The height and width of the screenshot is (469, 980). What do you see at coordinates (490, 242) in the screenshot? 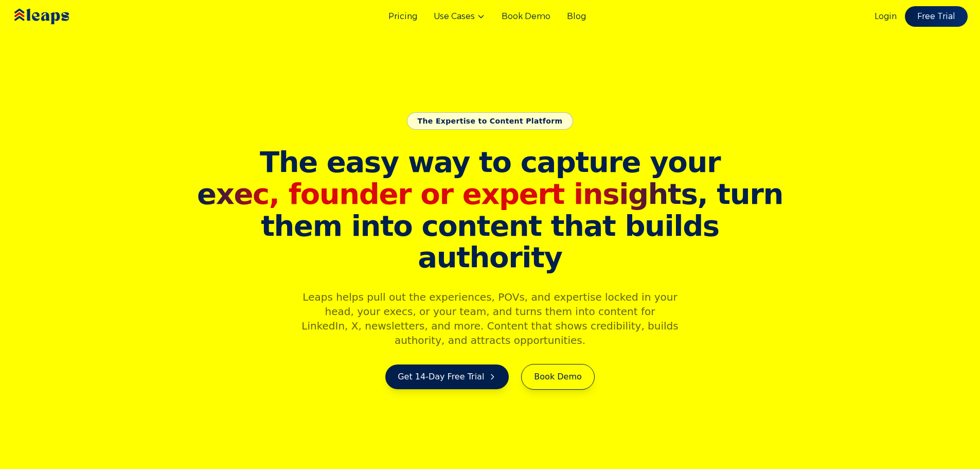
I see `span: them into content that builds authority` at bounding box center [490, 242].